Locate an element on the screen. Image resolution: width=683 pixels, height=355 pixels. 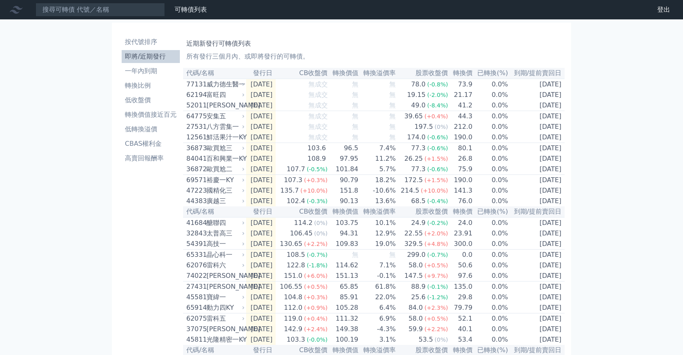
div: 102.4 is located at coordinates (296, 201).